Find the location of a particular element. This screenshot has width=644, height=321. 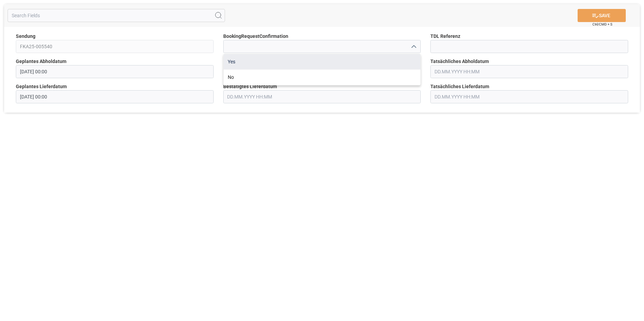

span: Bestätigtes Lieferdatum is located at coordinates (250, 86).